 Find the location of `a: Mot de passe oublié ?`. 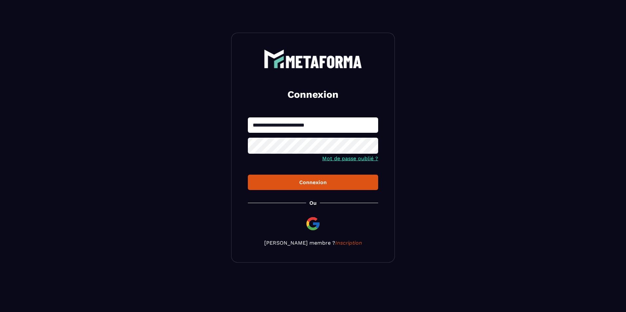

a: Mot de passe oublié ? is located at coordinates (350, 159).